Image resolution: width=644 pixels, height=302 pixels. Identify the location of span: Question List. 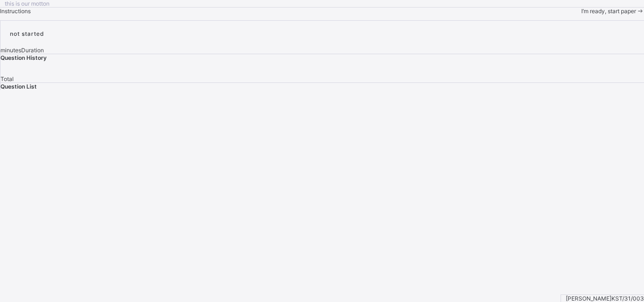
(19, 86).